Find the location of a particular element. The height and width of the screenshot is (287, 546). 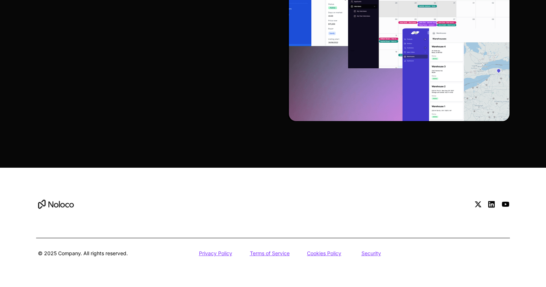

a: Cookies Policy is located at coordinates (324, 253).